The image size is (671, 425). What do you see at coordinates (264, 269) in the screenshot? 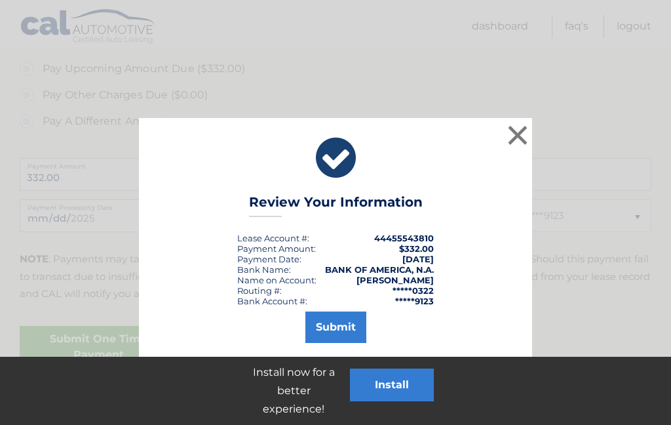
I see `div: Bank Name:` at bounding box center [264, 269].